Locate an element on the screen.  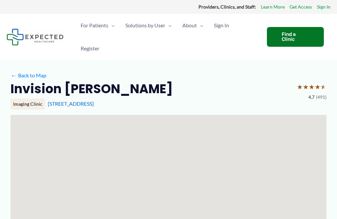
span: 4.7 is located at coordinates (311, 97).